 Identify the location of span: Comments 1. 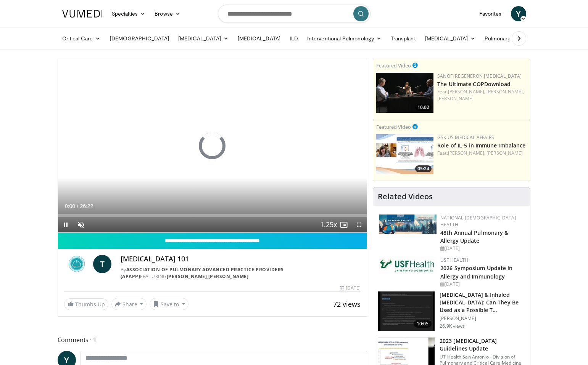
(212, 340).